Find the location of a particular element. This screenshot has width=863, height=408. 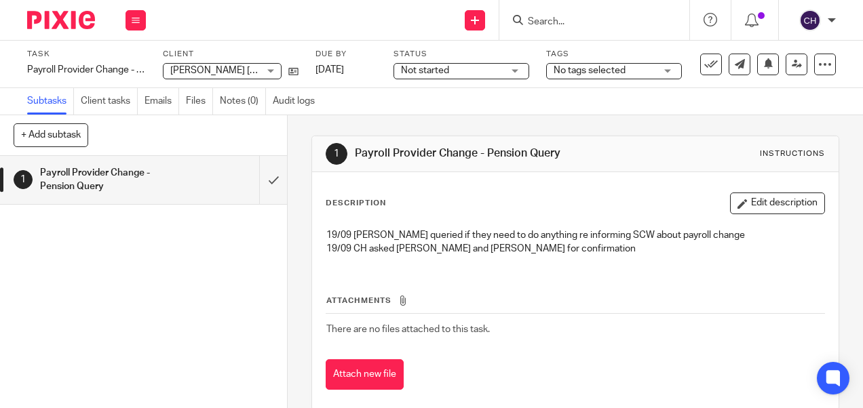

button: Edit description is located at coordinates (777, 204).